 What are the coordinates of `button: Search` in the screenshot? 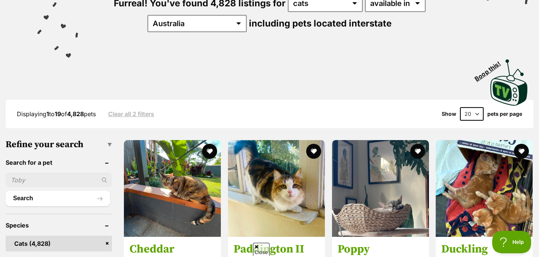 It's located at (58, 199).